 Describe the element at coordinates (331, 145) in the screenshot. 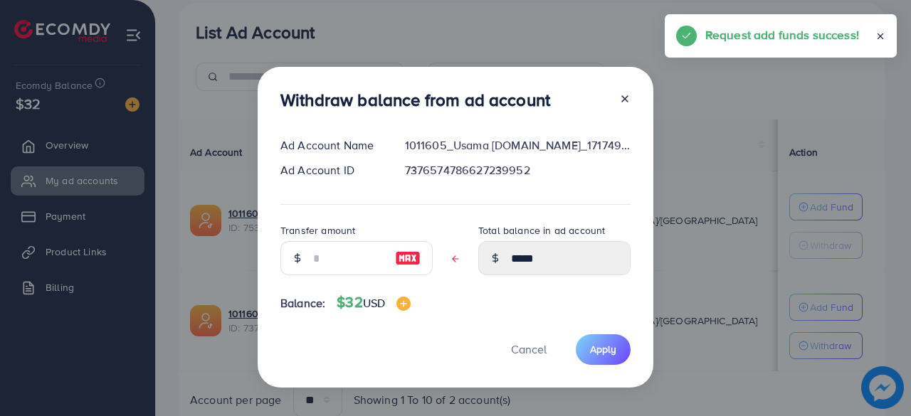

I see `div: Ad Account Name` at that location.